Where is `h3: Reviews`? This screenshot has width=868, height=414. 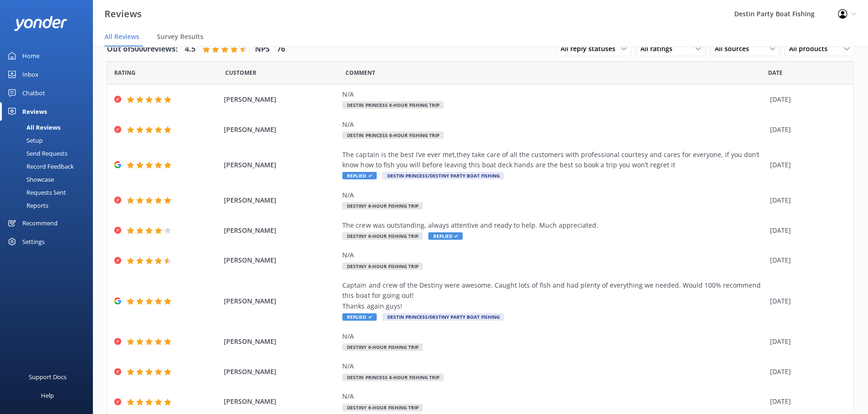 h3: Reviews is located at coordinates (123, 14).